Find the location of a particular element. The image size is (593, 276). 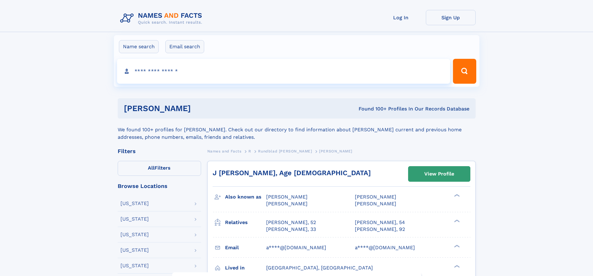

div: View Profile is located at coordinates (439, 174).